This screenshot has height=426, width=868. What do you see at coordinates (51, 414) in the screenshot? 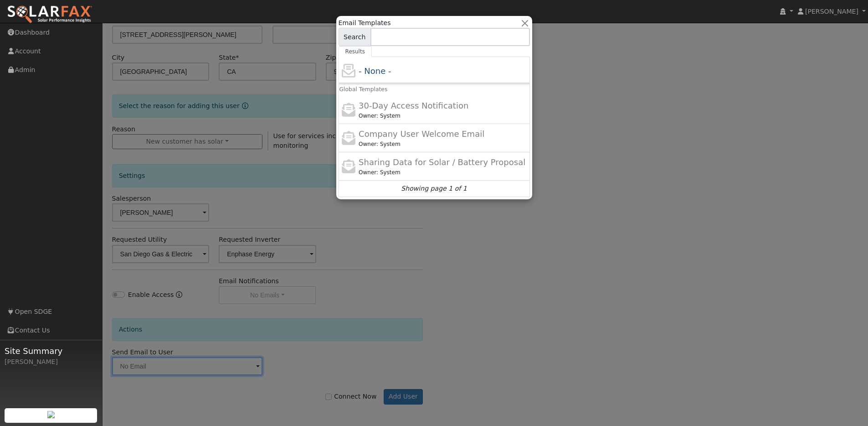
I see `img: retrieve` at bounding box center [51, 414].